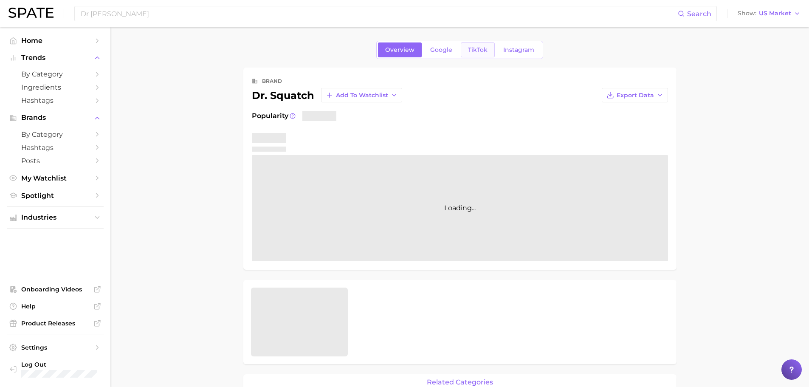 The width and height of the screenshot is (809, 387). I want to click on span: My Watchlist, so click(55, 178).